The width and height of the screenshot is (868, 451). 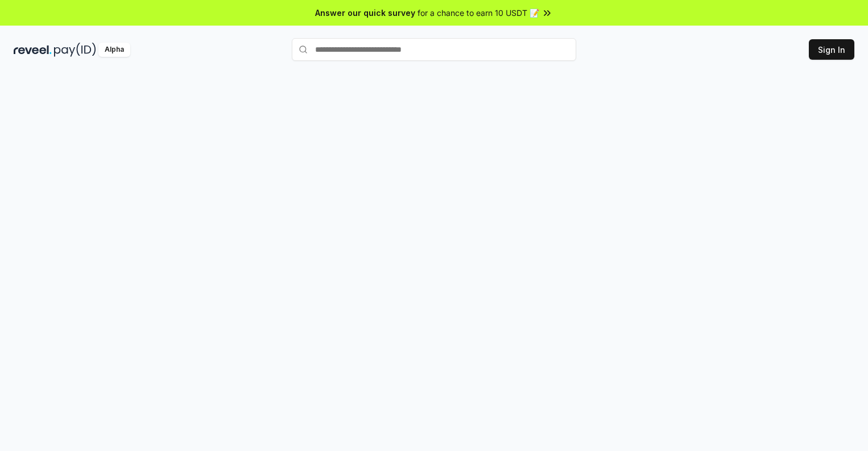 What do you see at coordinates (32, 49) in the screenshot?
I see `img: reveel_dark` at bounding box center [32, 49].